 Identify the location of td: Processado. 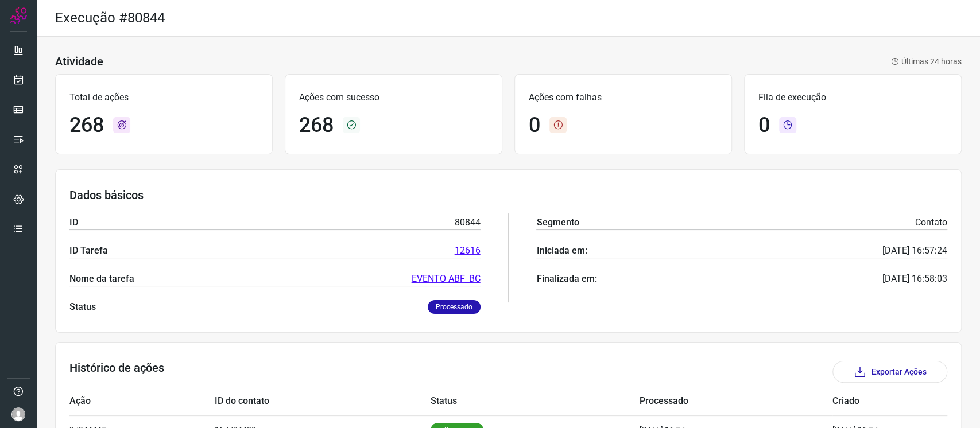
(736, 401).